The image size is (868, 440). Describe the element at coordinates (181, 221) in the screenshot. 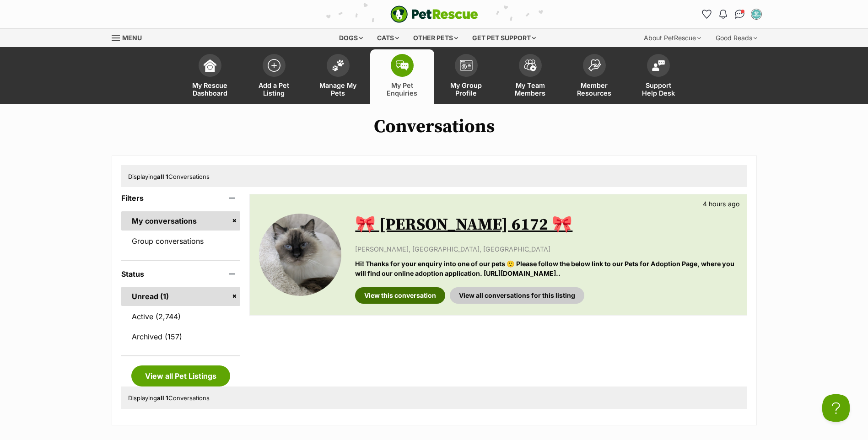

I see `a: My conversations` at that location.